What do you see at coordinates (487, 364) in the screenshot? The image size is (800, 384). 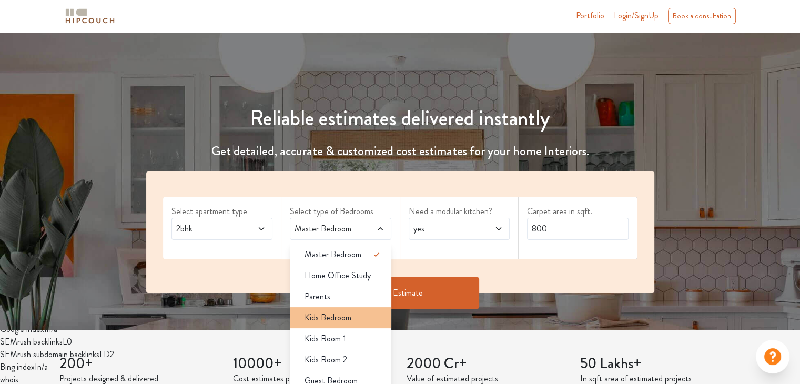 I see `h3: 2000 Cr+` at bounding box center [487, 364].